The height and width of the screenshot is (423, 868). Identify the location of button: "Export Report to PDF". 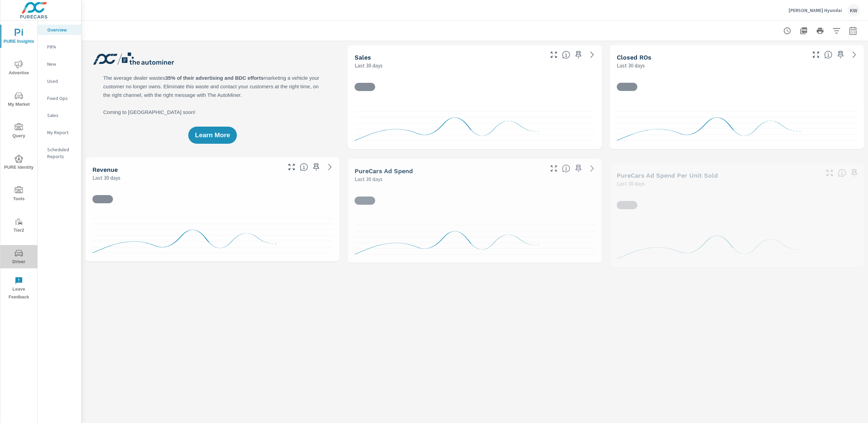
(803, 31).